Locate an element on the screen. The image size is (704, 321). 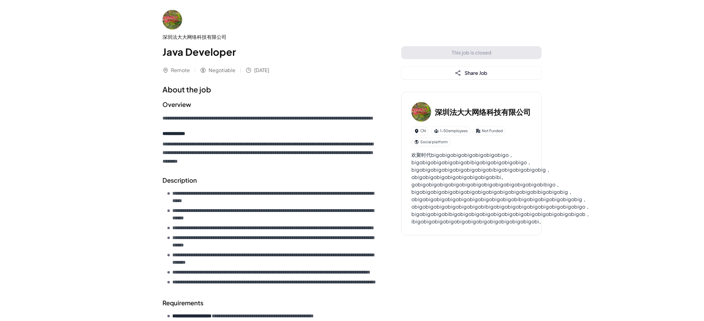
div: Social platform is located at coordinates (431, 142).